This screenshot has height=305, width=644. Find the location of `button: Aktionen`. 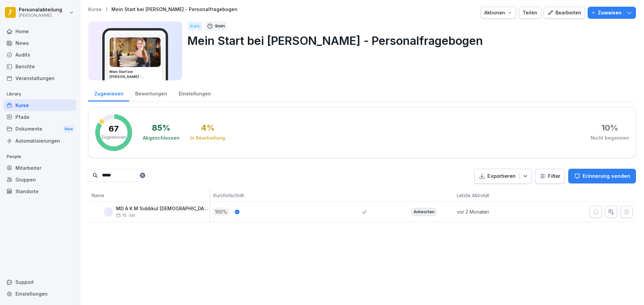

button: Aktionen is located at coordinates (498, 13).